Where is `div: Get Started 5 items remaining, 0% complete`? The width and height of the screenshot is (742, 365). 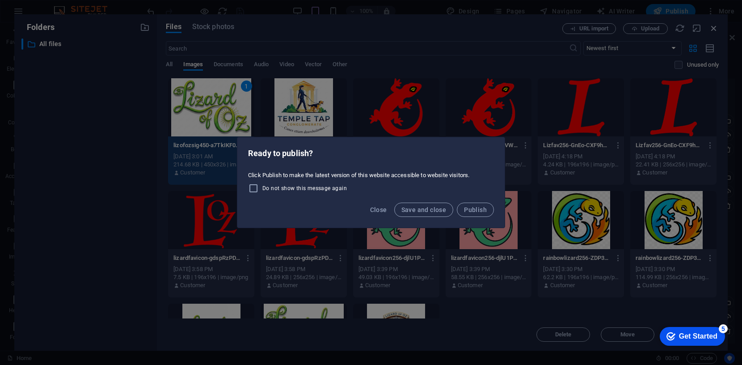
div: Get Started 5 items remaining, 0% complete is located at coordinates (40, 14).